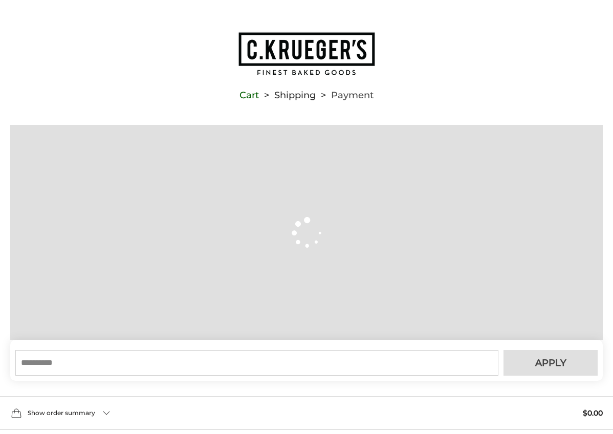 This screenshot has height=434, width=613. Describe the element at coordinates (249, 95) in the screenshot. I see `a: Cart` at that location.